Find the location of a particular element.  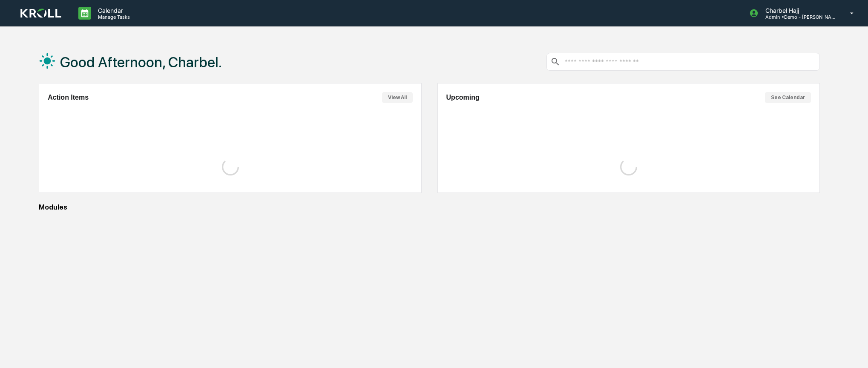

h2: Upcoming is located at coordinates (463, 97).